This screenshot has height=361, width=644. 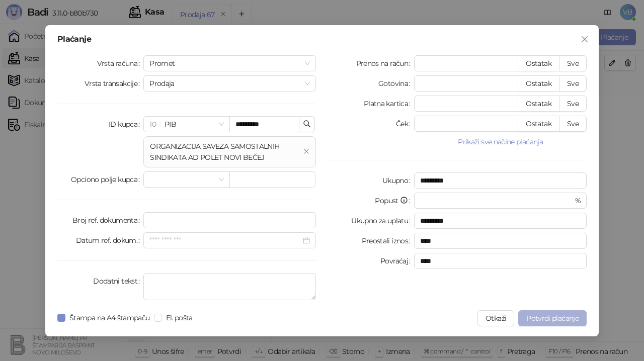 What do you see at coordinates (152, 124) in the screenshot?
I see `span: 10` at bounding box center [152, 124].